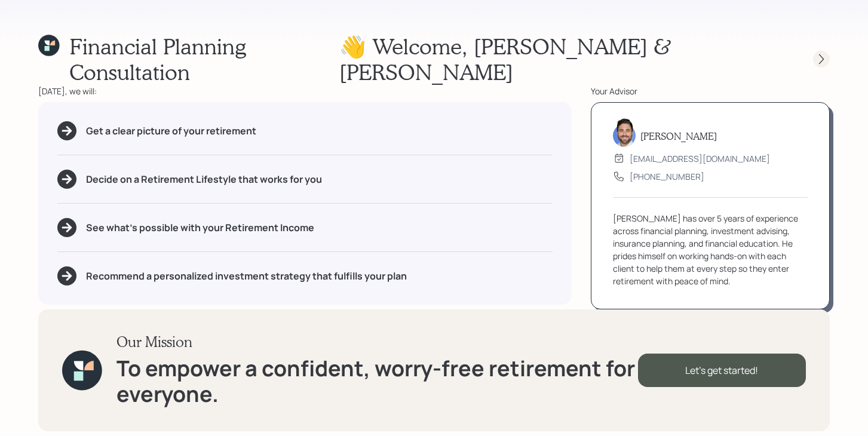 The image size is (868, 436). What do you see at coordinates (200, 228) in the screenshot?
I see `h5: See what's possible with your Retirement Income` at bounding box center [200, 228].